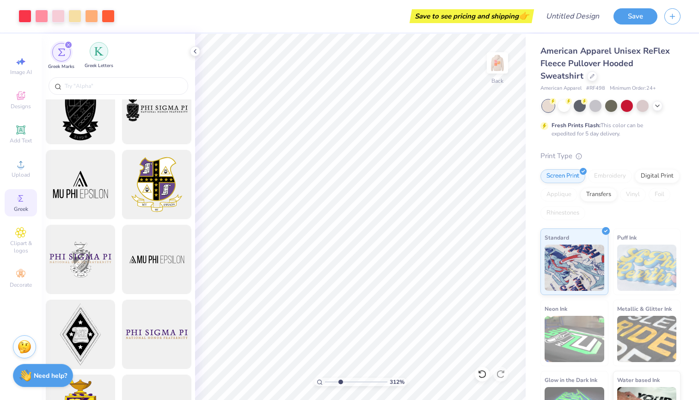 The image size is (699, 400). I want to click on input: Untitled Design, so click(572, 16).